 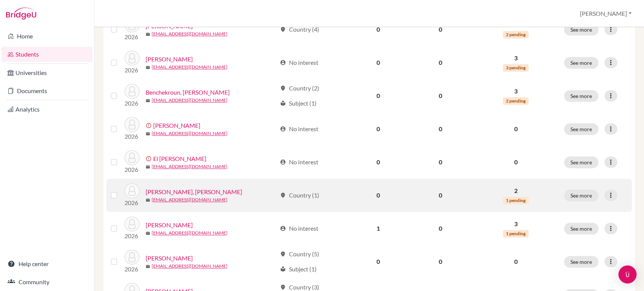 What do you see at coordinates (46, 37) in the screenshot?
I see `a: Home` at bounding box center [46, 37].